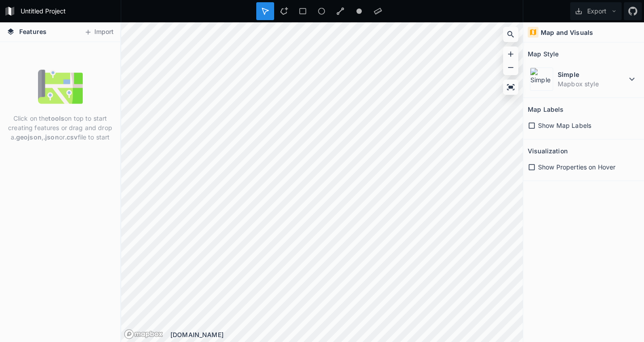  What do you see at coordinates (51, 137) in the screenshot?
I see `strong: .json` at bounding box center [51, 137].